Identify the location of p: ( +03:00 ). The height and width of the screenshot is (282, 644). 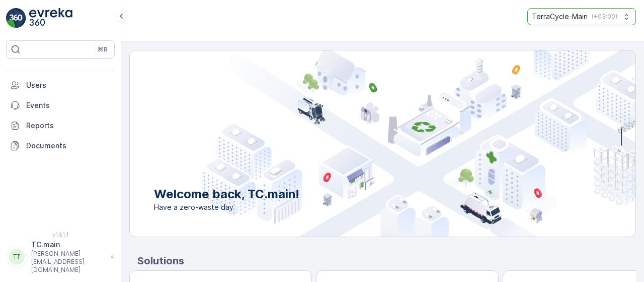
(604, 17).